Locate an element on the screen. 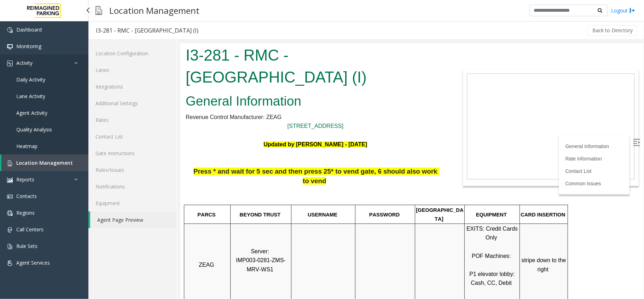  h2: General Information is located at coordinates (135, 58).